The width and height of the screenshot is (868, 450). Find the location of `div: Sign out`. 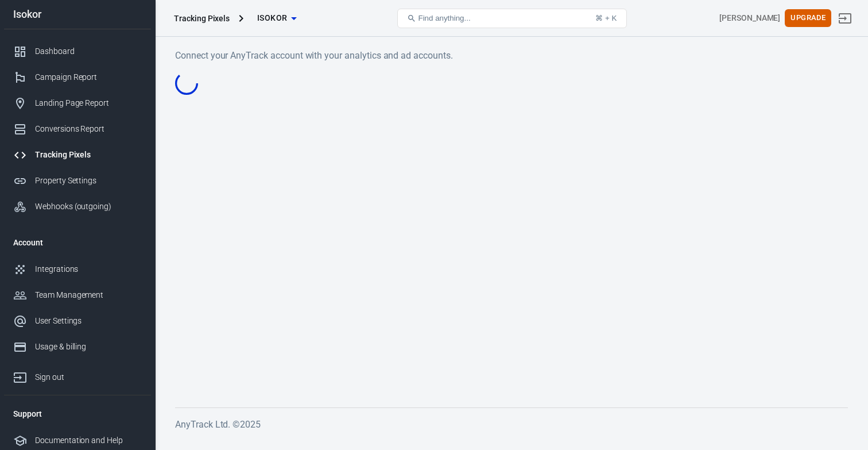

div: Sign out is located at coordinates (89, 377).